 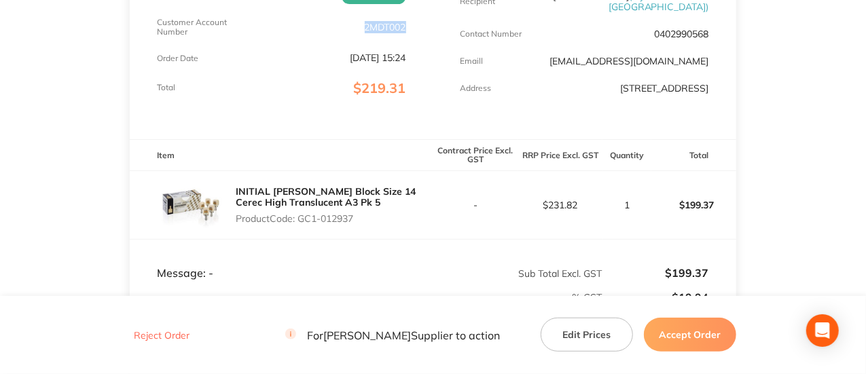 I want to click on p: Order Date, so click(x=177, y=58).